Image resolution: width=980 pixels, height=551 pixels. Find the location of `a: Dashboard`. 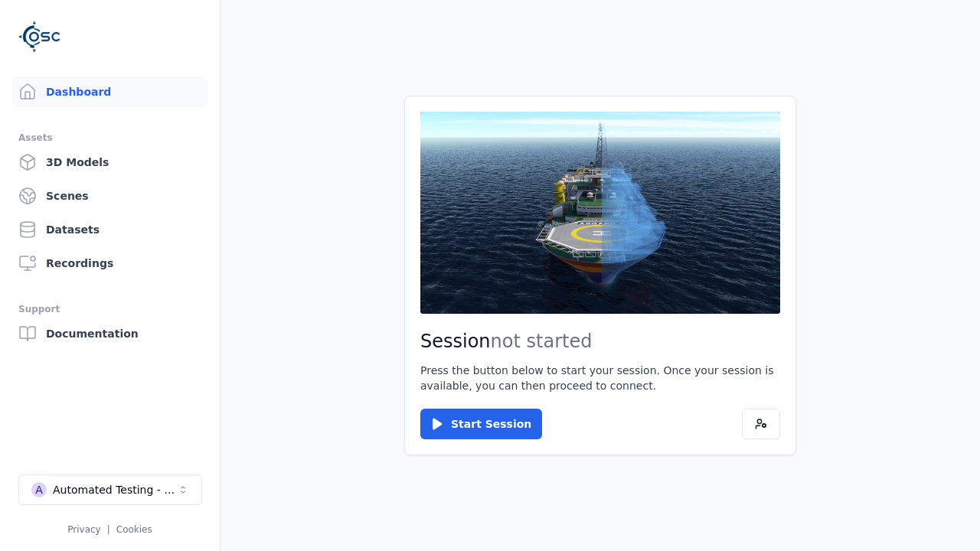

a: Dashboard is located at coordinates (109, 92).